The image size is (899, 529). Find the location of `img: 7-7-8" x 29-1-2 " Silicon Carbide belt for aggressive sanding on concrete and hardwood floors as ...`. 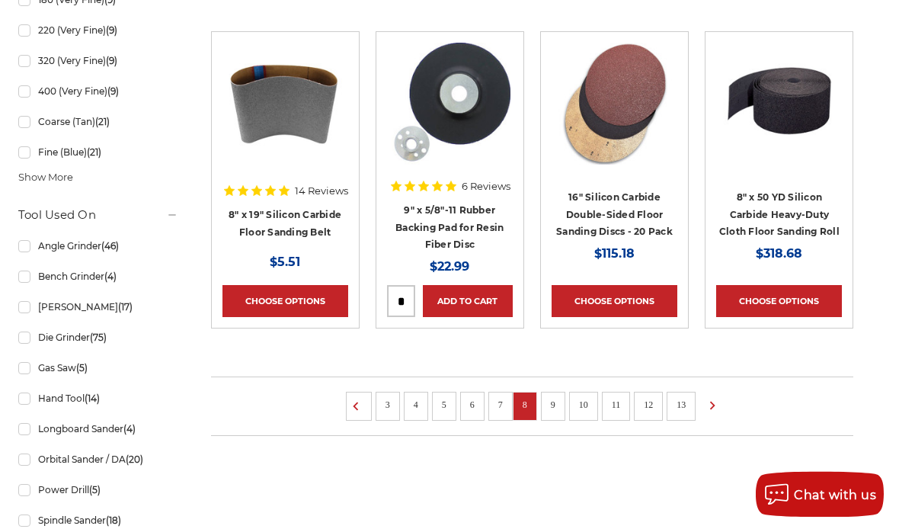

img: 7-7-8" x 29-1-2 " Silicon Carbide belt for aggressive sanding on concrete and hardwood floors as ... is located at coordinates (285, 104).